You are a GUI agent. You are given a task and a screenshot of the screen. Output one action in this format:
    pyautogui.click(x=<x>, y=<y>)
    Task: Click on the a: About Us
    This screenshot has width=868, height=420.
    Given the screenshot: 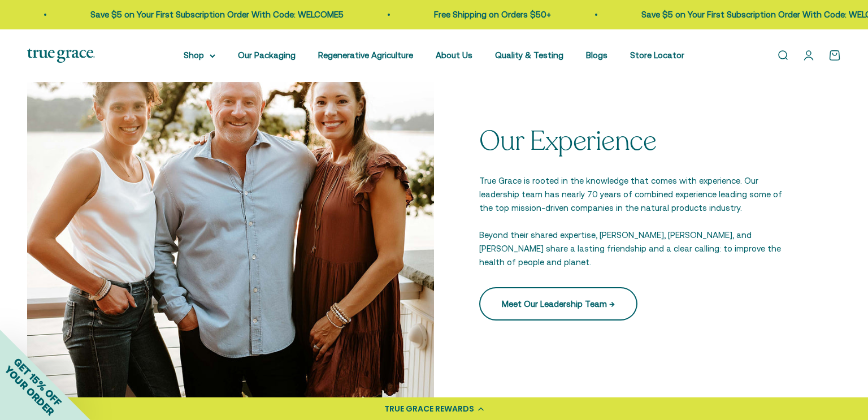 What is the action you would take?
    pyautogui.click(x=454, y=55)
    